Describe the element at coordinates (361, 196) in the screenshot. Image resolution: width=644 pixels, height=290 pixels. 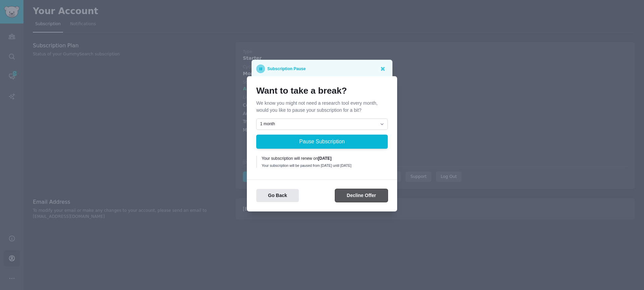
I see `button: Decline Offer` at that location.